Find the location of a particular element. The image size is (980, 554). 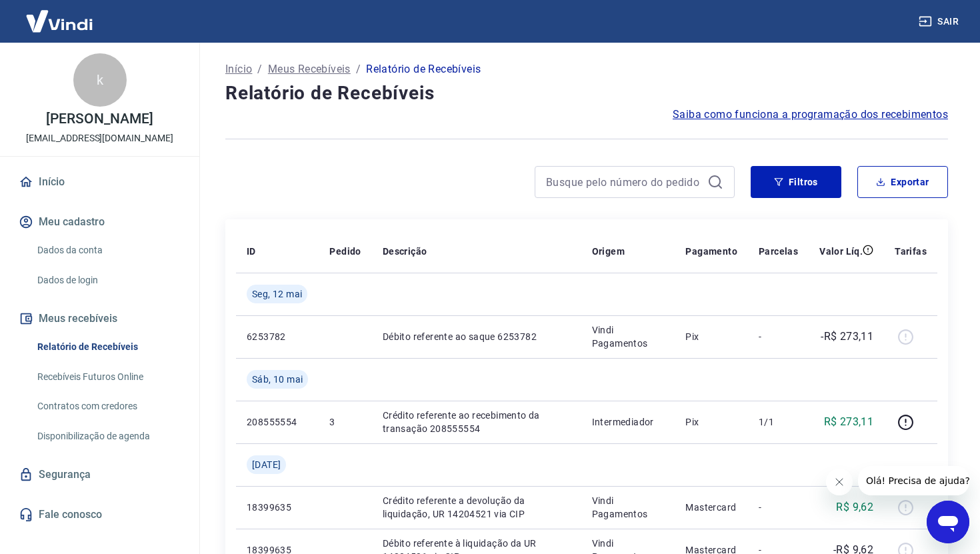

h4: Relatório de Recebíveis is located at coordinates (586, 93).